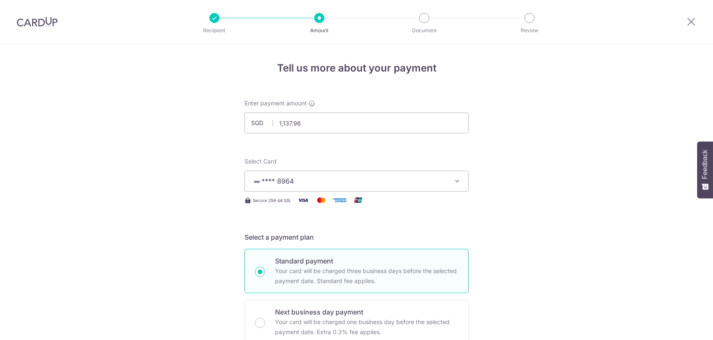 The height and width of the screenshot is (340, 713). Describe the element at coordinates (424, 30) in the screenshot. I see `p: Document` at that location.